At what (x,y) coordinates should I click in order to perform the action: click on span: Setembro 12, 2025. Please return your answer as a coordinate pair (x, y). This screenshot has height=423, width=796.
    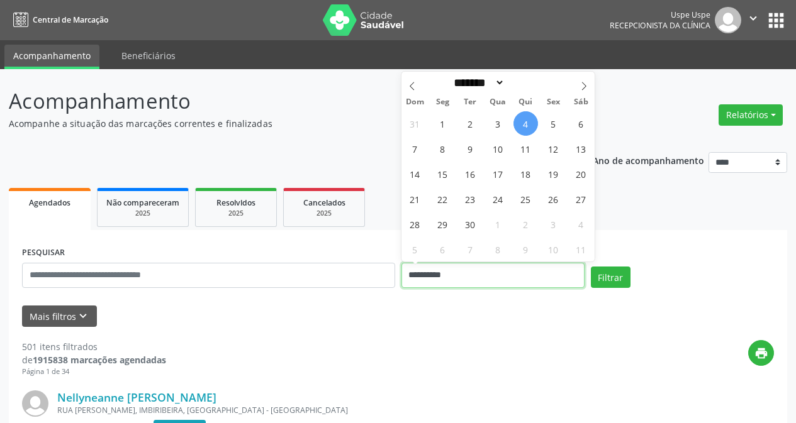
    Looking at the image, I should click on (553, 148).